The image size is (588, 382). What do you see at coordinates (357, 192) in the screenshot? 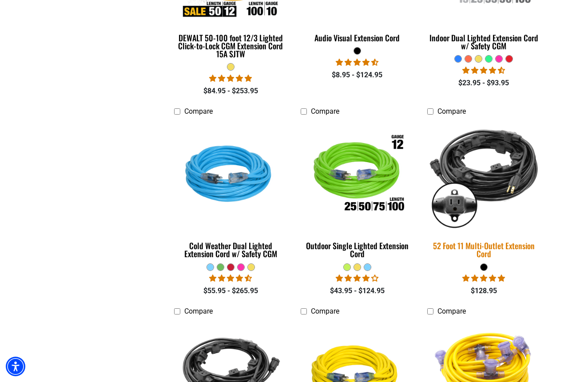
I see `a: Outdoor Single Lighted Extension Cord Outdoor Single Lighted Extension Cord` at bounding box center [357, 192].